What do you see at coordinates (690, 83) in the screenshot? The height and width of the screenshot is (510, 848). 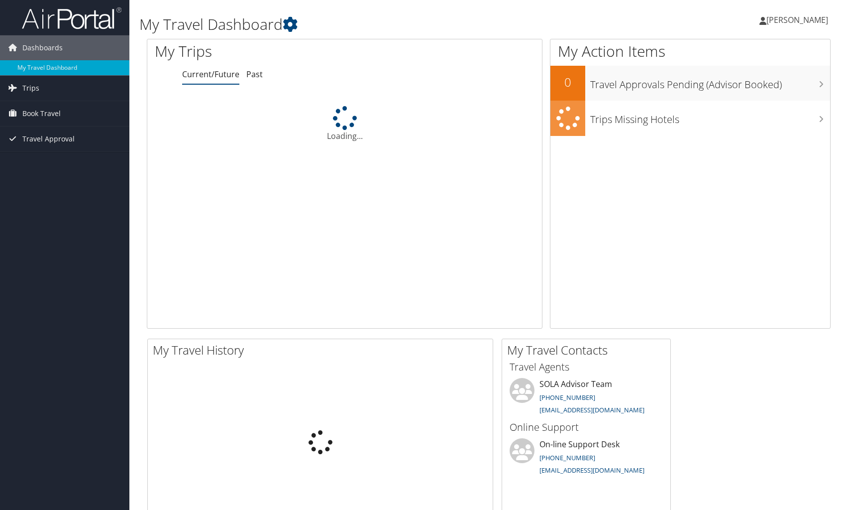 I see `a: 0Travel Approvals Pending (Advisor Booked)` at bounding box center [690, 83].